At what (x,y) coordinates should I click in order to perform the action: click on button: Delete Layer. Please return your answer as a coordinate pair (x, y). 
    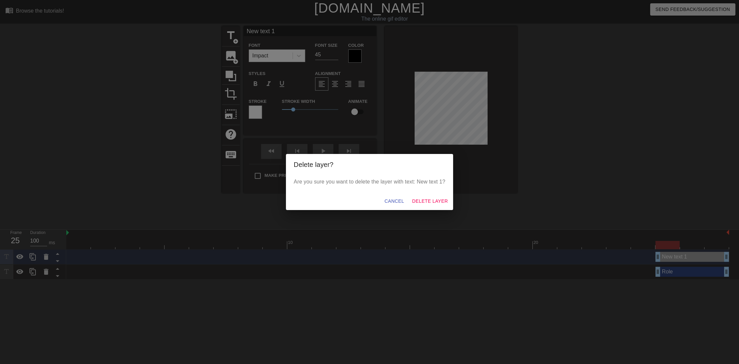
    Looking at the image, I should click on (430, 201).